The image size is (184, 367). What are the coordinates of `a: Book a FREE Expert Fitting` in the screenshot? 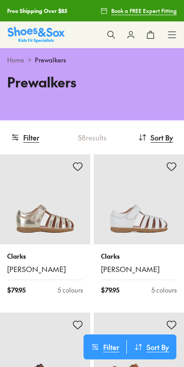 It's located at (138, 11).